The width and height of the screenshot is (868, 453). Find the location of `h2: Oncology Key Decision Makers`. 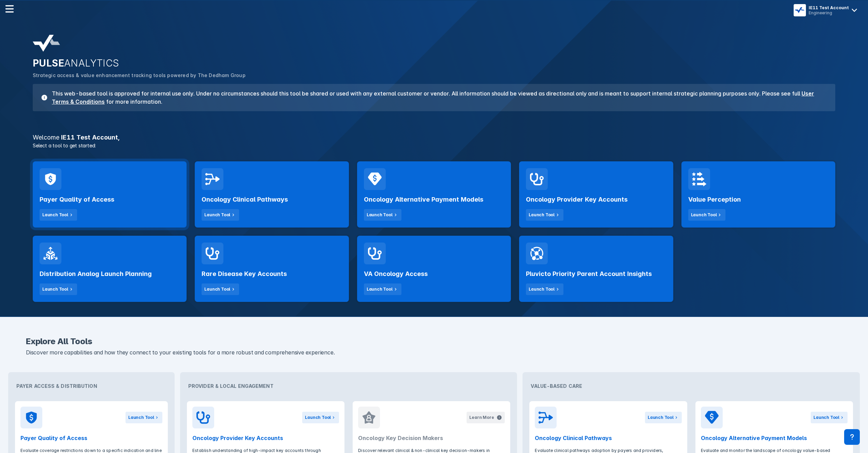

h2: Oncology Key Decision Makers is located at coordinates (431, 438).